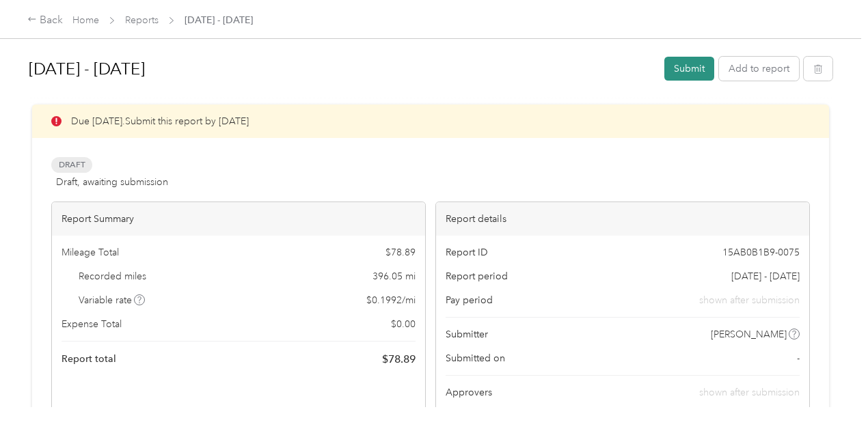 Image resolution: width=868 pixels, height=431 pixels. Describe the element at coordinates (72, 165) in the screenshot. I see `span: Draft` at that location.